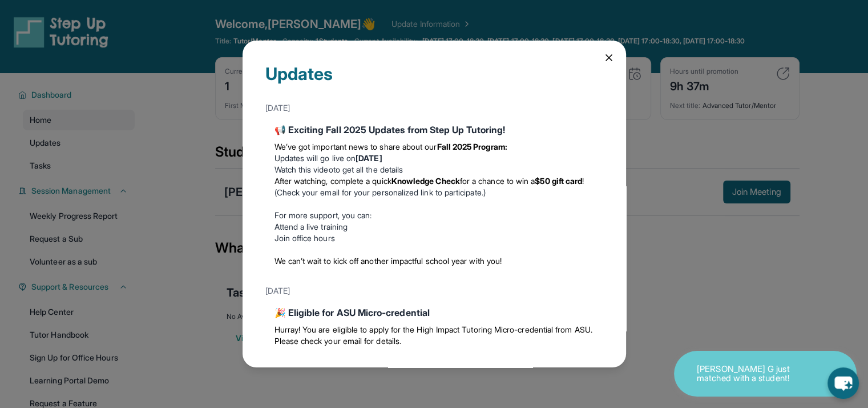  Describe the element at coordinates (497, 181) in the screenshot. I see `span: for a chance to win a` at that location.